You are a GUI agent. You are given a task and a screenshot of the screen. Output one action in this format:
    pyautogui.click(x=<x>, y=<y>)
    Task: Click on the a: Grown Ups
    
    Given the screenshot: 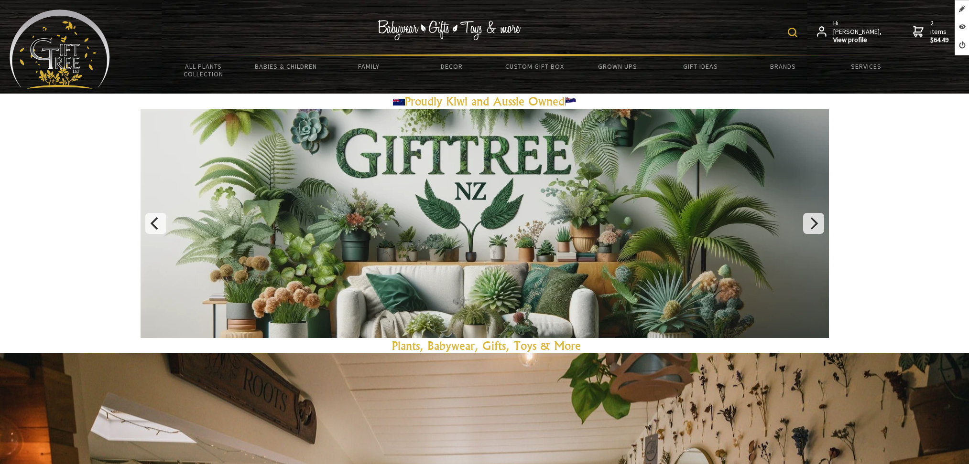 What is the action you would take?
    pyautogui.click(x=617, y=66)
    